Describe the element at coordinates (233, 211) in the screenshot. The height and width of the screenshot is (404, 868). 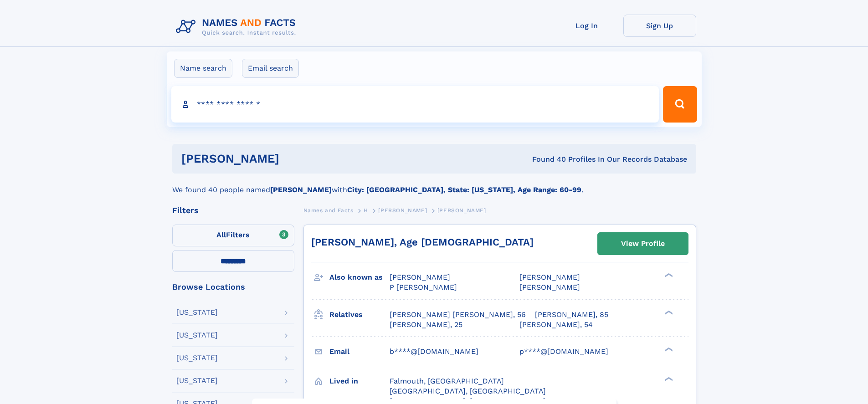
I see `div: Filters` at that location.